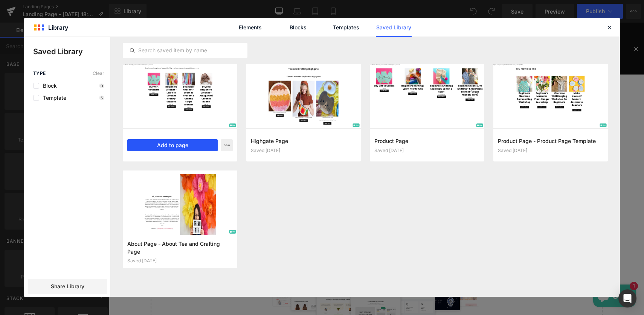 Image resolution: width=644 pixels, height=315 pixels. What do you see at coordinates (427, 141) in the screenshot?
I see `h3: Product Page` at bounding box center [427, 141].